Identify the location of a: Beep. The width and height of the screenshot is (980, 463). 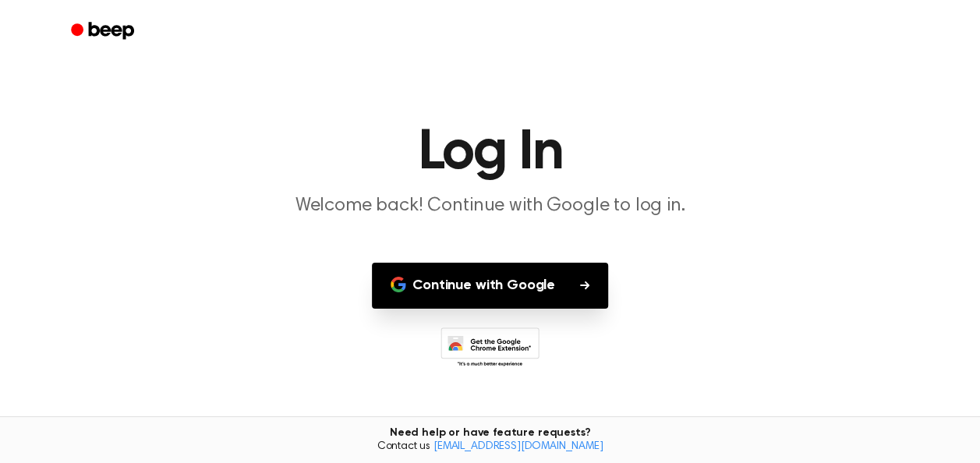
(104, 31).